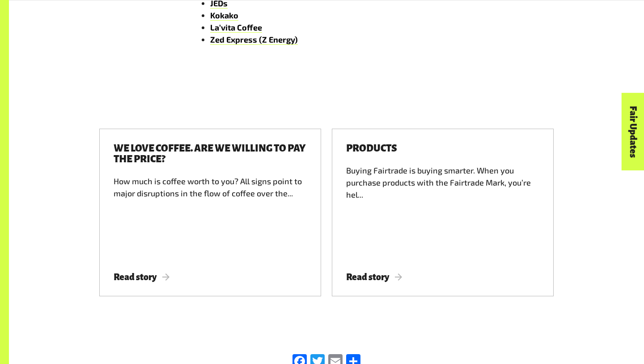 The width and height of the screenshot is (644, 364). What do you see at coordinates (443, 210) in the screenshot?
I see `div: Buying Fairtrade is buying smarter. When you purchase products with the Fairtrade Mark, you’re he...` at bounding box center [443, 210].